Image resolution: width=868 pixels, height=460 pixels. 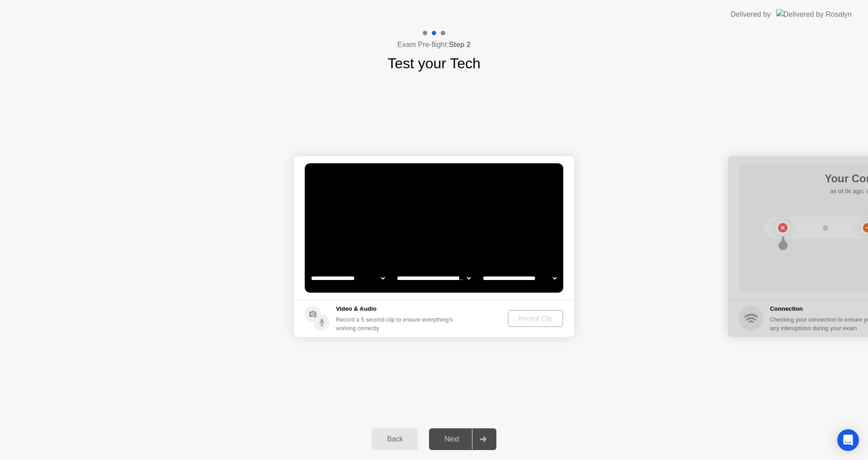 What do you see at coordinates (535, 319) in the screenshot?
I see `button: Record Clip` at bounding box center [535, 319].